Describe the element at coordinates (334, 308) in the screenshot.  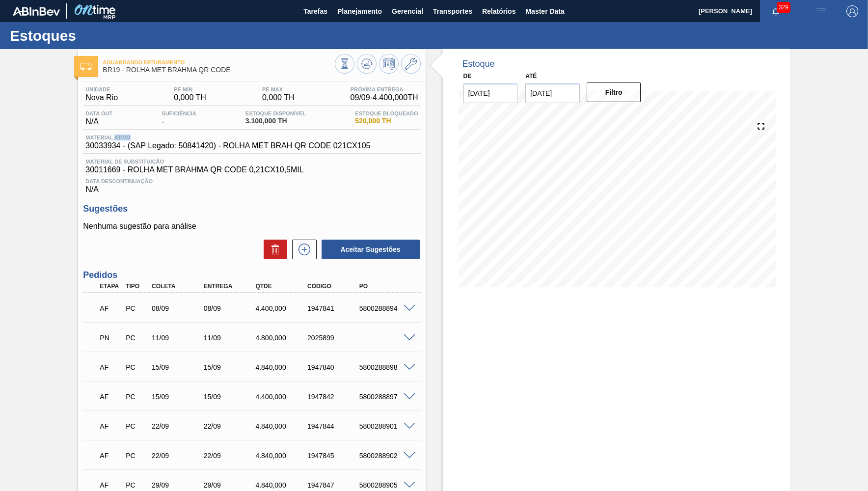
I see `div: 1947841` at that location.